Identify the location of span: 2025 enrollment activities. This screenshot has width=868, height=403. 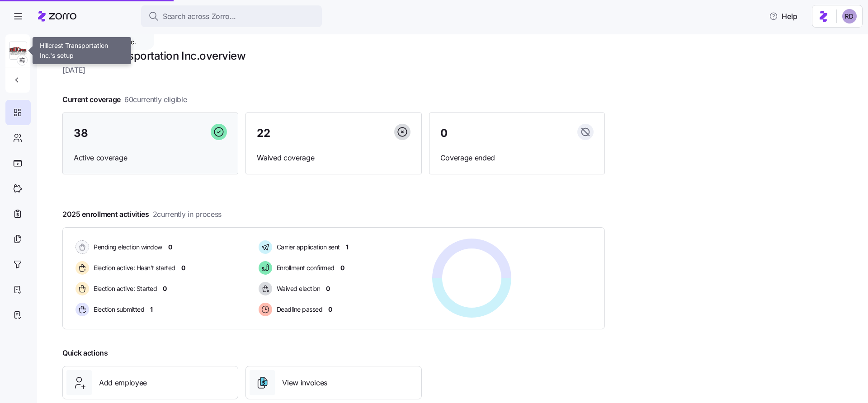
(142, 214).